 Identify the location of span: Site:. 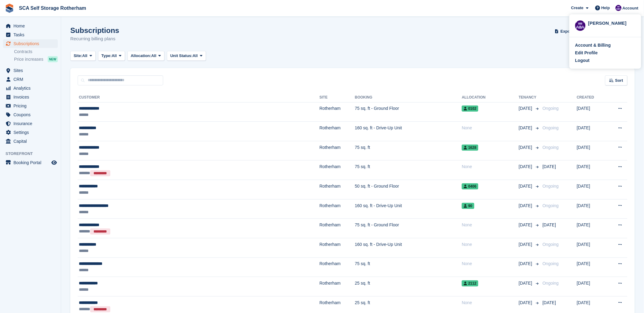
(78, 56).